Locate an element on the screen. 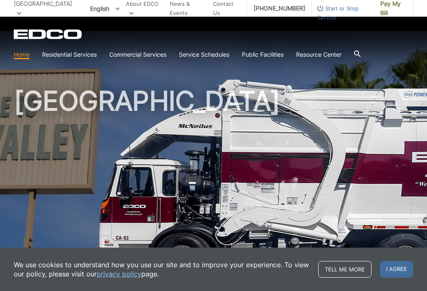  a: Home is located at coordinates (22, 55).